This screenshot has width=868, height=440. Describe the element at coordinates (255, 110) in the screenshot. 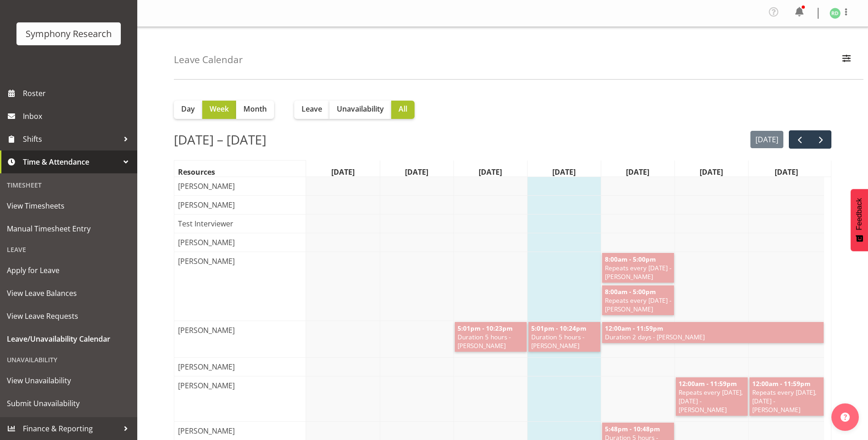

I see `button: Month` at that location.